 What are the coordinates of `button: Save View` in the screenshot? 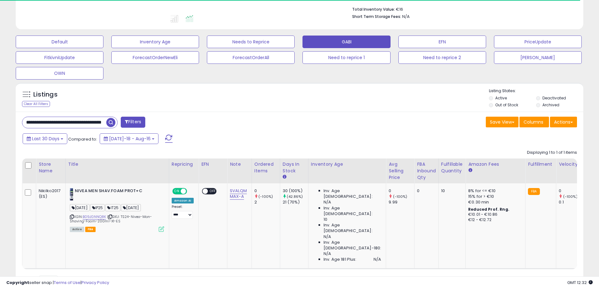 It's located at (502, 122).